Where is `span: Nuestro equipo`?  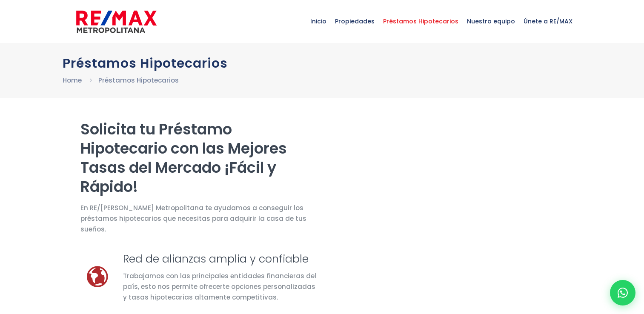
span: Nuestro equipo is located at coordinates (491, 21).